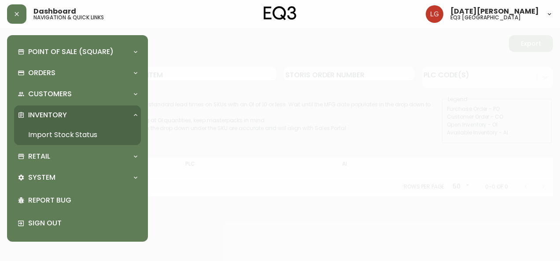  I want to click on div: Customers, so click(77, 94).